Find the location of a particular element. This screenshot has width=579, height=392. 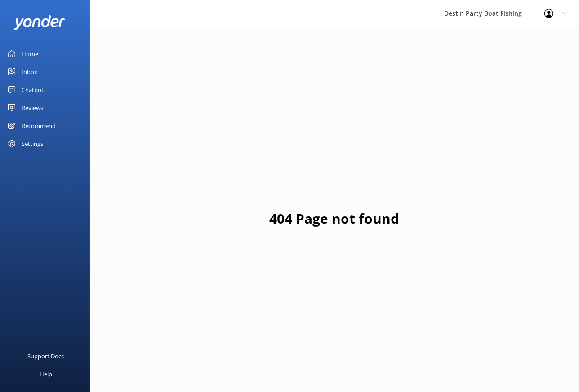

div: Home is located at coordinates (30, 54).